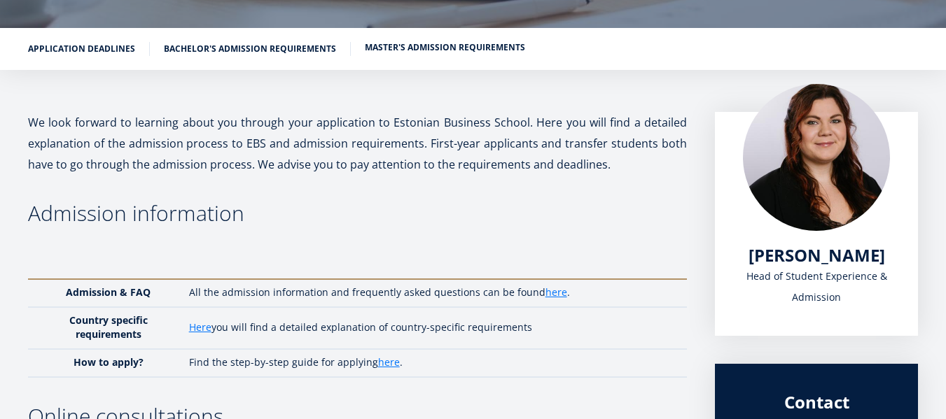 This screenshot has height=419, width=946. Describe the element at coordinates (357, 144) in the screenshot. I see `p: We look forward to learning about you through your application to Estonian Business School. Here ...` at that location.